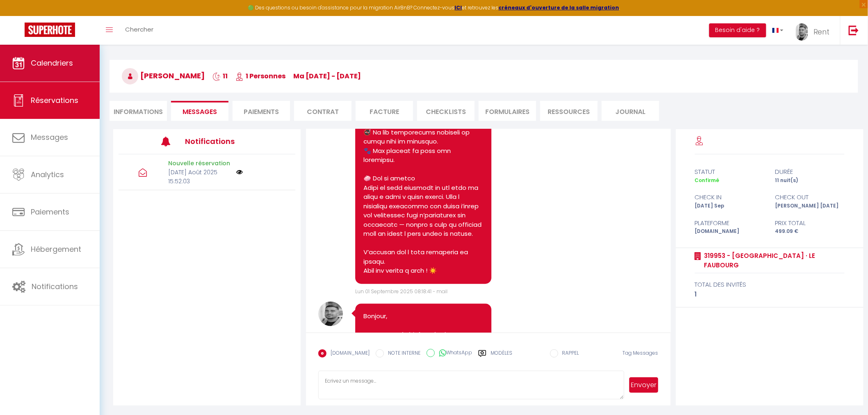  What do you see at coordinates (729, 197) in the screenshot?
I see `div: check in` at bounding box center [729, 197].